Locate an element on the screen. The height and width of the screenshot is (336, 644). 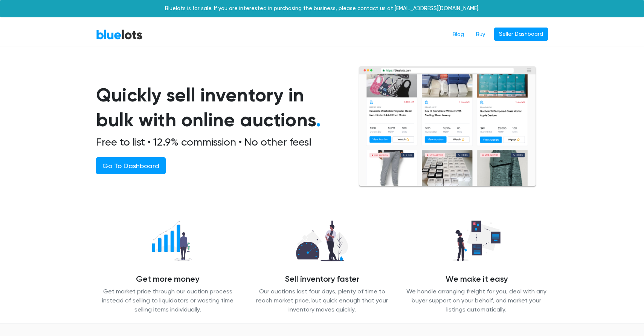
a: Seller Dashboard is located at coordinates (521, 35).